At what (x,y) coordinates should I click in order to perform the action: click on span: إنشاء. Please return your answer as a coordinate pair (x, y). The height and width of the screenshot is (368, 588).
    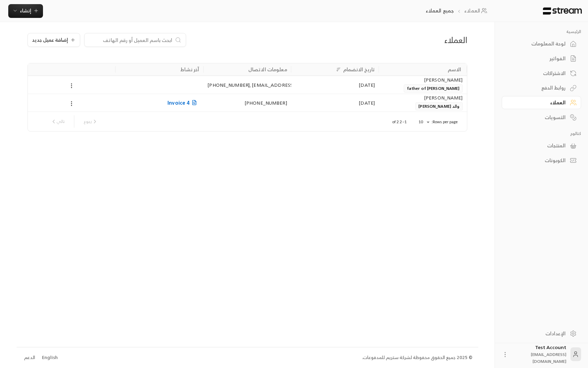
    Looking at the image, I should click on (25, 10).